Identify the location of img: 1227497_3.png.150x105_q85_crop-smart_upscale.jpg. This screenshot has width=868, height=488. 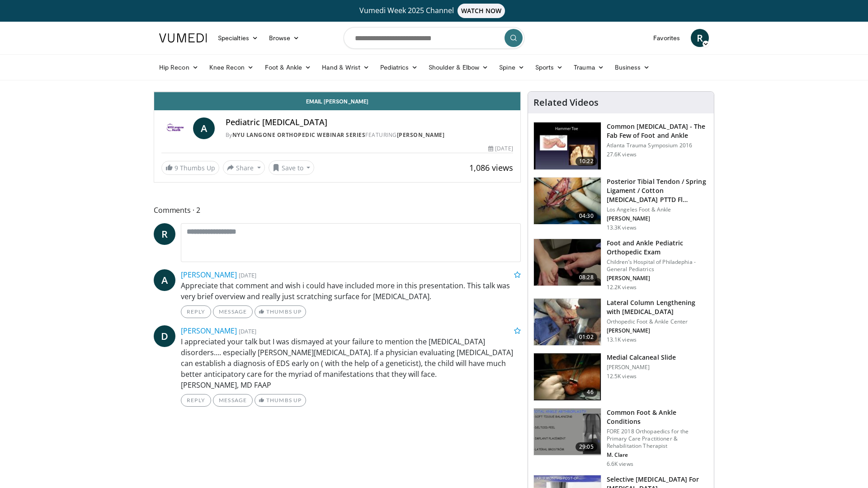
(567, 377).